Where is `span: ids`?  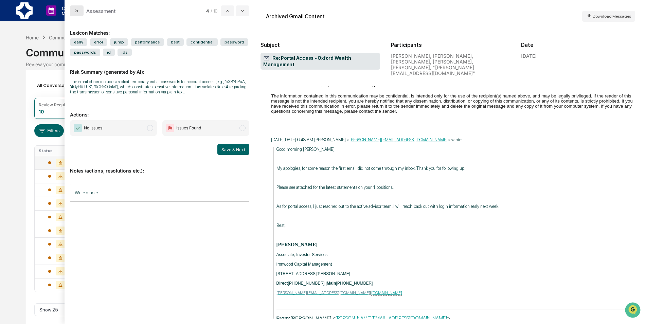
span: ids is located at coordinates (125, 52).